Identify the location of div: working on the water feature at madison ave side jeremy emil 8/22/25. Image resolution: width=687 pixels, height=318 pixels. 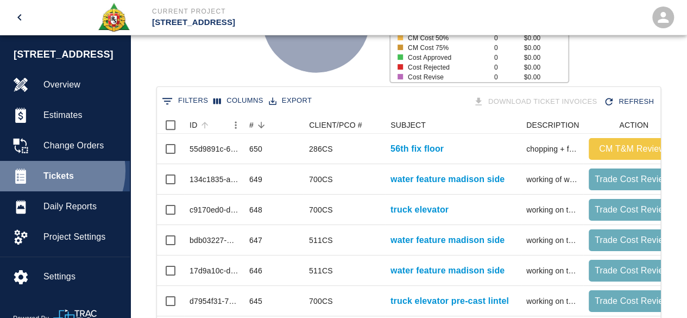
(552, 240).